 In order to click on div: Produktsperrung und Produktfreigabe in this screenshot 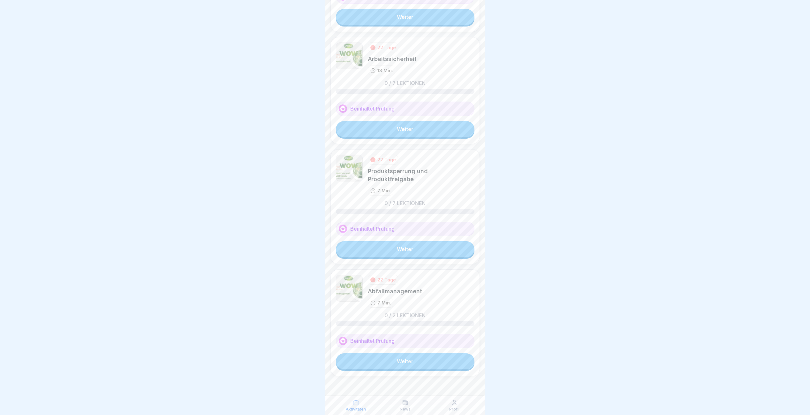, I will do `click(421, 175)`.